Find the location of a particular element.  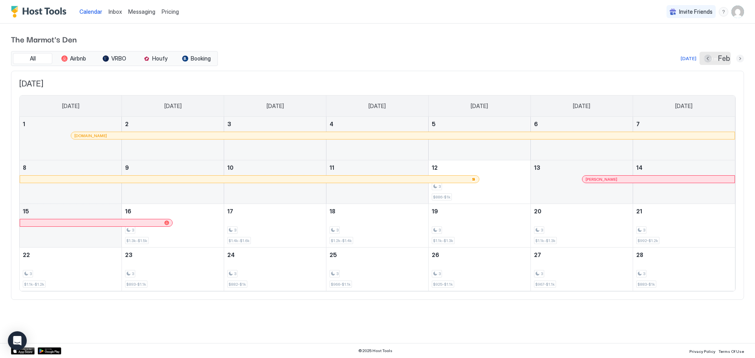

button: Booking is located at coordinates (196, 59).